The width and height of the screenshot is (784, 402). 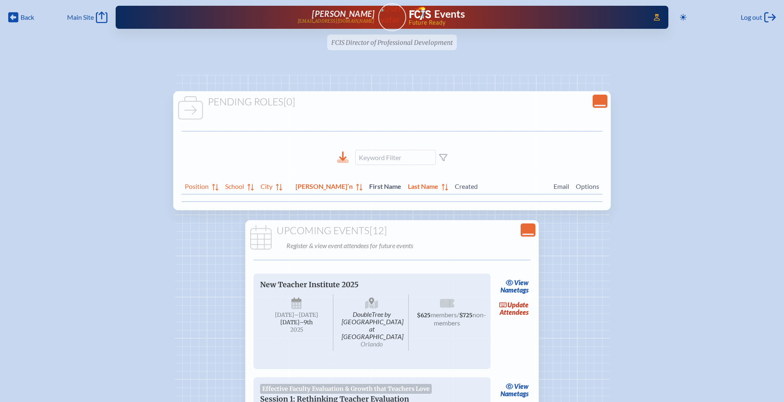 I want to click on span: Position, so click(x=197, y=186).